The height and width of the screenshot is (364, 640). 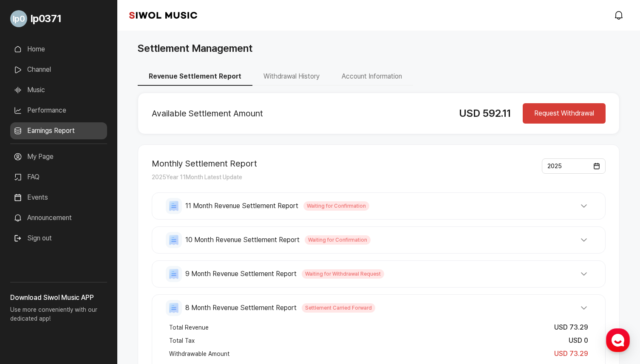 I want to click on button: Revenue Settlement Report, so click(x=195, y=77).